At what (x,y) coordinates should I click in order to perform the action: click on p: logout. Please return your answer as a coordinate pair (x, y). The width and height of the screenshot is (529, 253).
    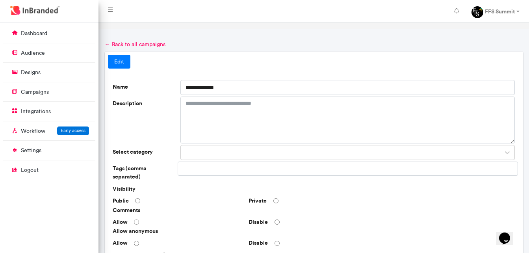
    Looking at the image, I should click on (30, 170).